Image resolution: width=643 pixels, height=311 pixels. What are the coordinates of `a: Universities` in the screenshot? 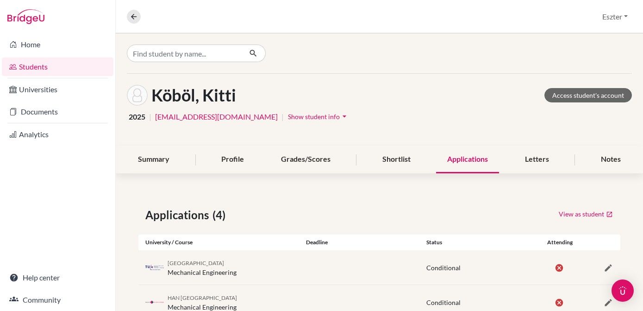 It's located at (57, 89).